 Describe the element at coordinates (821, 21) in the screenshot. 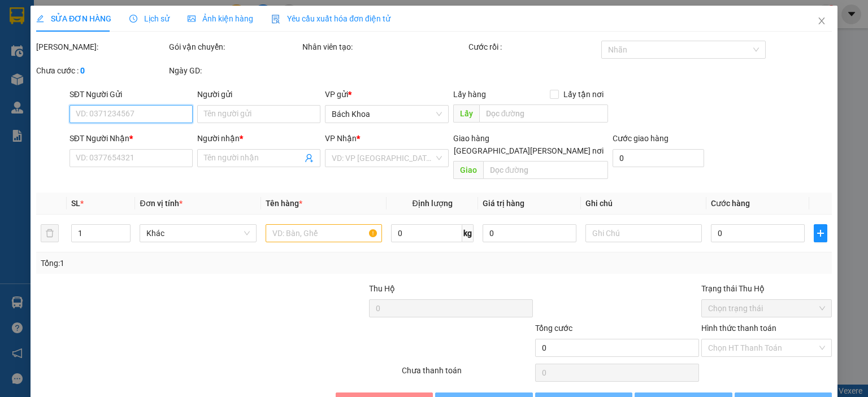

I see `span: close` at that location.